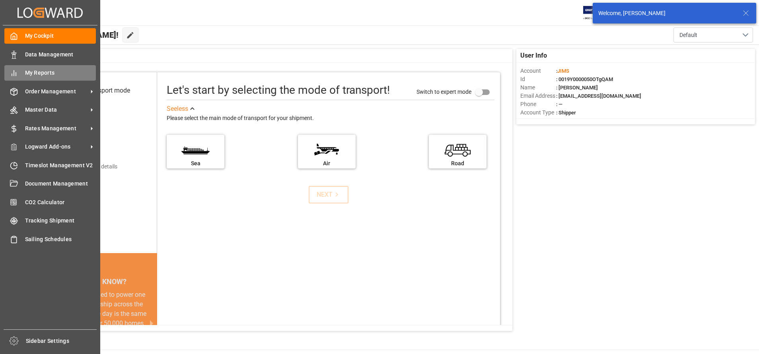  I want to click on span: Rates Management, so click(56, 128).